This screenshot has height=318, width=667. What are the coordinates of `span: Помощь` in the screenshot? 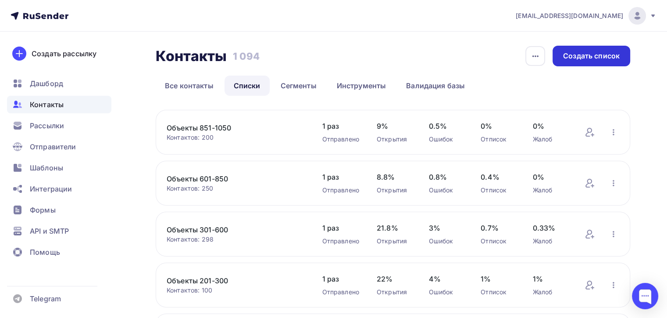 It's located at (45, 252).